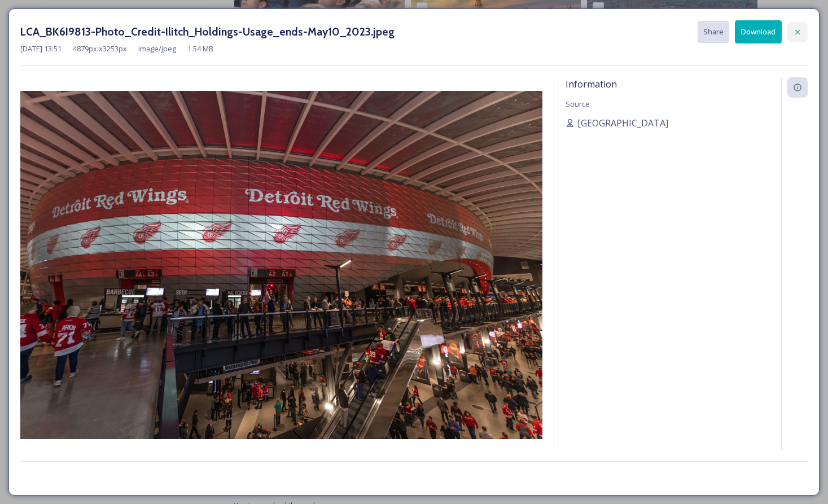 Image resolution: width=828 pixels, height=504 pixels. I want to click on span: Information, so click(591, 84).